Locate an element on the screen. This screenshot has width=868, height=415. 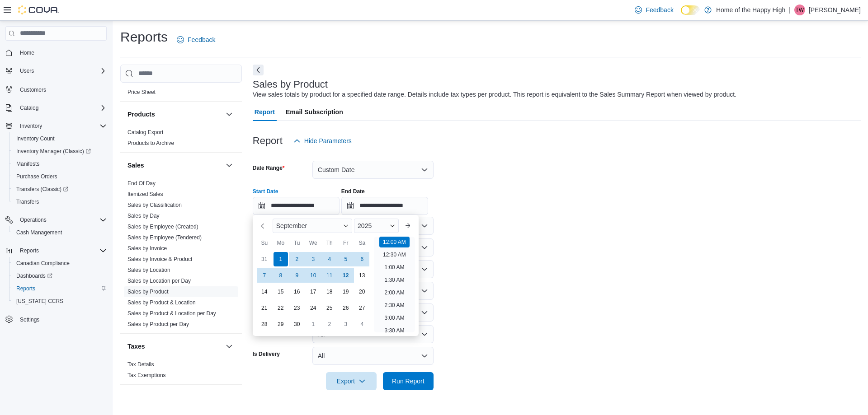
button: Custom Date is located at coordinates (373, 170).